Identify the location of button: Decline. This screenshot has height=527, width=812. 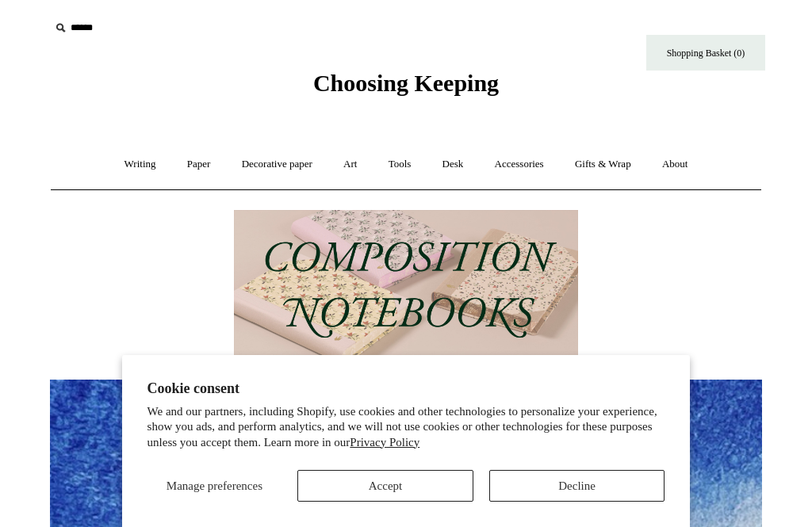
(577, 485).